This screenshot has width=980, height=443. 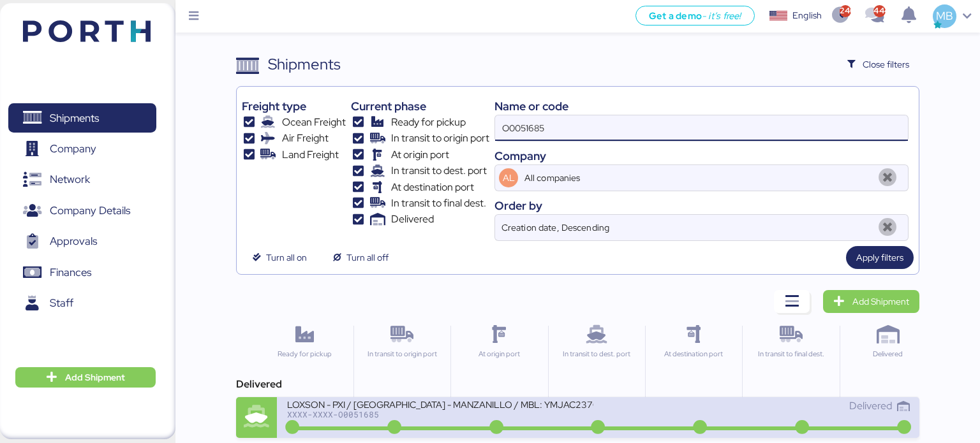 What do you see at coordinates (420, 106) in the screenshot?
I see `div: Current phase` at bounding box center [420, 106].